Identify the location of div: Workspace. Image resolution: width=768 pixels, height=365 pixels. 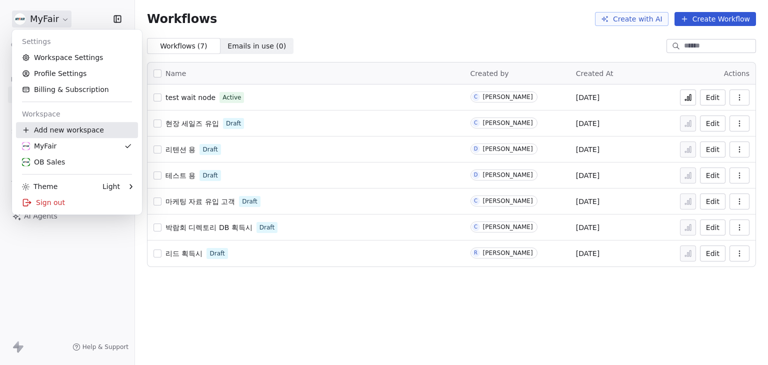
(77, 114).